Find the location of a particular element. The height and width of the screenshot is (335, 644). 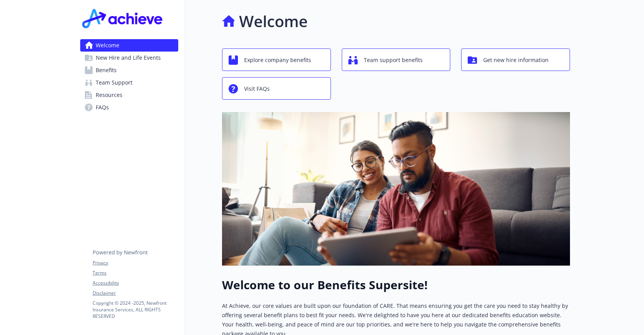

span: FAQs is located at coordinates (102, 107).